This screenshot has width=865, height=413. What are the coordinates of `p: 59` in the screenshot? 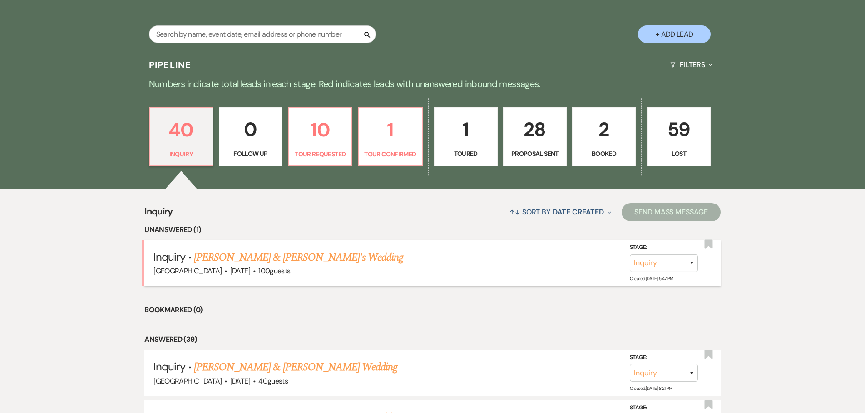 It's located at (679, 129).